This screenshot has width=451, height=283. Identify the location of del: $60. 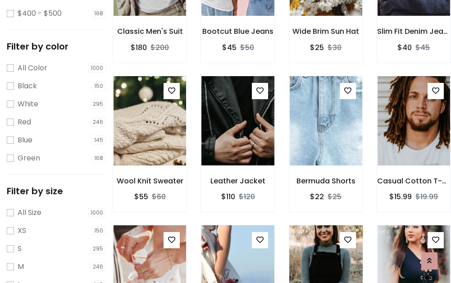
(158, 196).